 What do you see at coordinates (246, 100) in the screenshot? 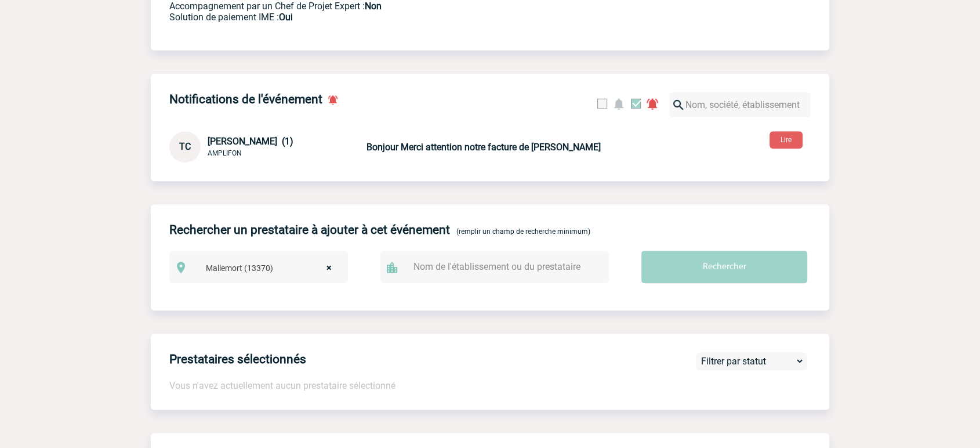
I see `h4: Notifications de l'événement` at bounding box center [246, 100].